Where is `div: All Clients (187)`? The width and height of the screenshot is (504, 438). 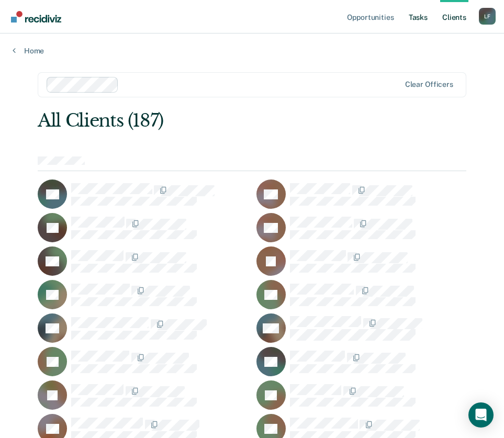 div: All Clients (187) is located at coordinates (209, 120).